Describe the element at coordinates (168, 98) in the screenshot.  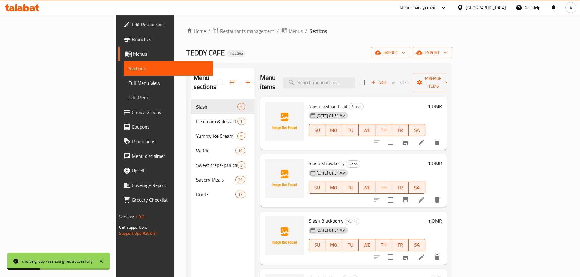
I see `a: Edit Menu` at that location.